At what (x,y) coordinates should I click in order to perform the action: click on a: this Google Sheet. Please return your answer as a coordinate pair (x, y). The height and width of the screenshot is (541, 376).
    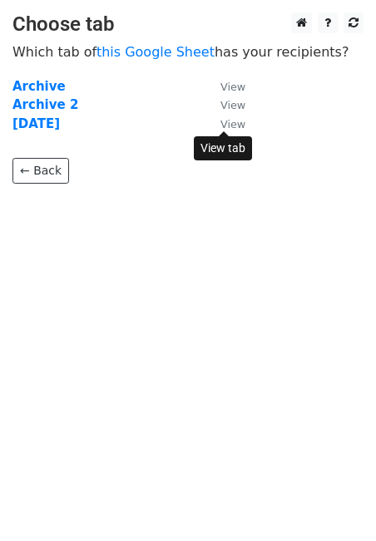
    Looking at the image, I should click on (155, 52).